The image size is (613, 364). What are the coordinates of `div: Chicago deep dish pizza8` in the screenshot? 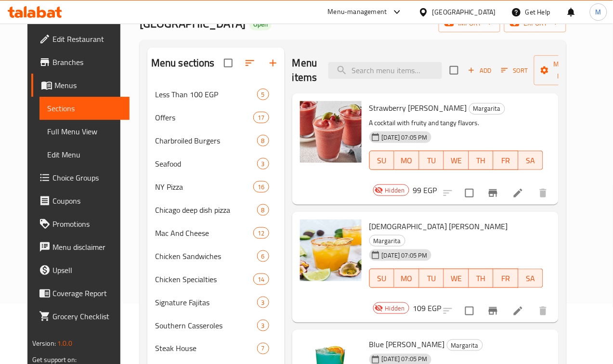 It's located at (216, 210).